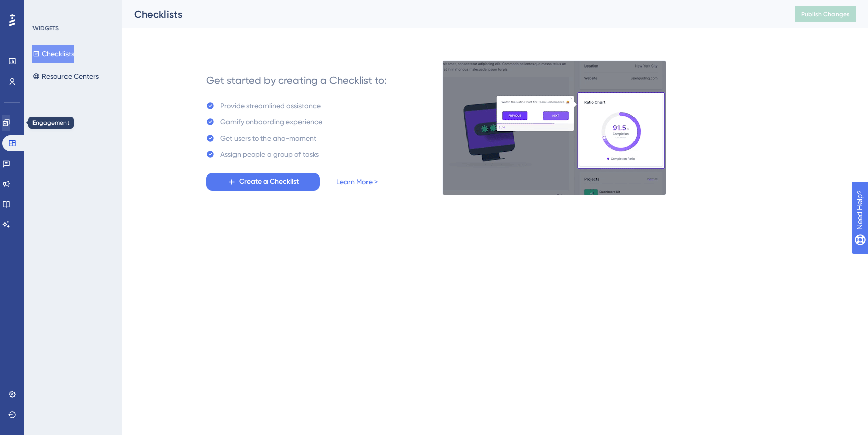  I want to click on span: Need Help?, so click(44, 9).